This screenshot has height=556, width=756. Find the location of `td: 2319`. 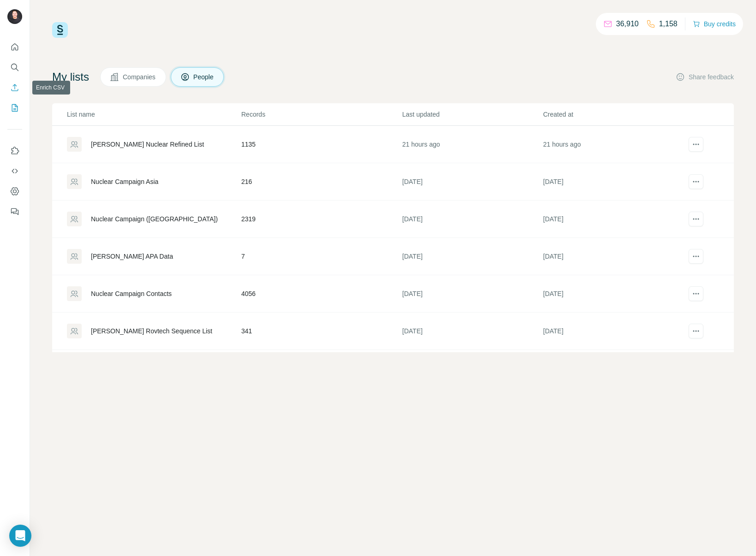

td: 2319 is located at coordinates (321, 219).